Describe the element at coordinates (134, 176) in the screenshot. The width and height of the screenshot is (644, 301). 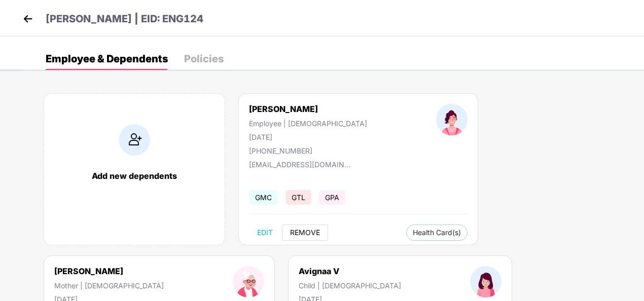
I see `div: Add new dependents` at that location.